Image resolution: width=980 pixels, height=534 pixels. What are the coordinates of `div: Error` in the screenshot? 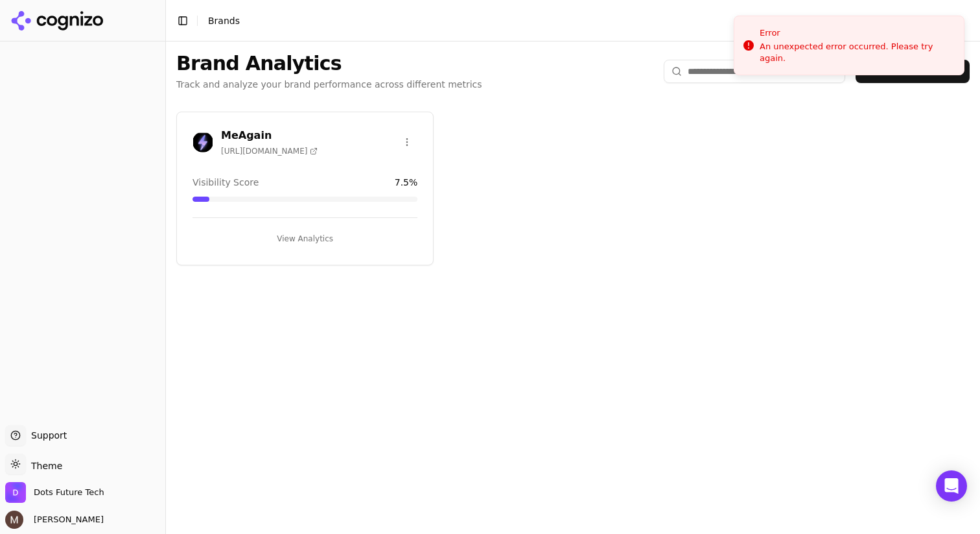 It's located at (857, 33).